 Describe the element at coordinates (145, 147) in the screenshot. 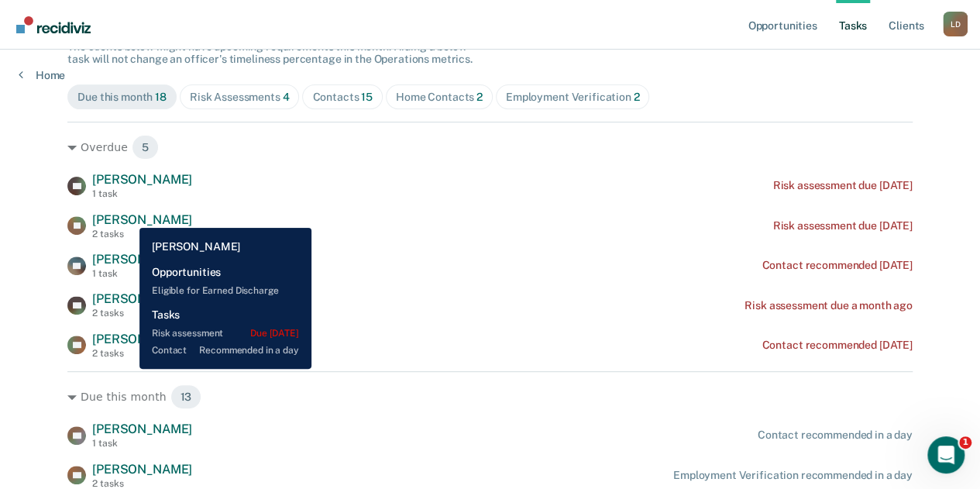

I see `span: 5` at that location.